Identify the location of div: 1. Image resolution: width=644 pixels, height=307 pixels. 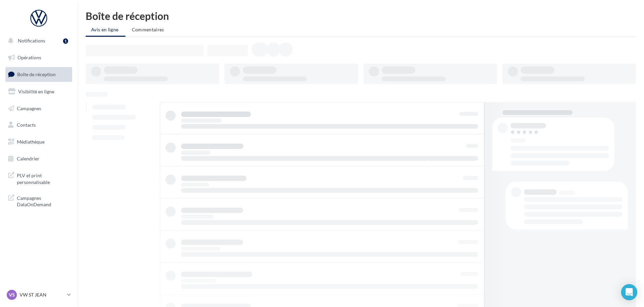
(66, 41).